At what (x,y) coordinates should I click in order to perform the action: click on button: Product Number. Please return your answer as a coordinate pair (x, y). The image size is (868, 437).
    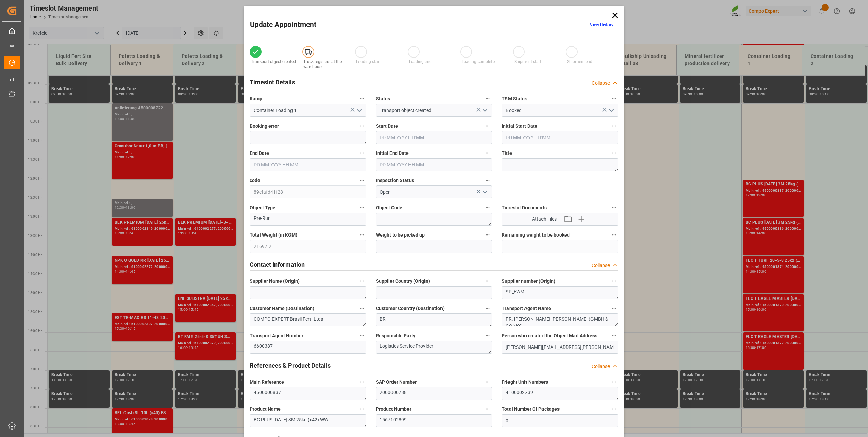
    Looking at the image, I should click on (488, 409).